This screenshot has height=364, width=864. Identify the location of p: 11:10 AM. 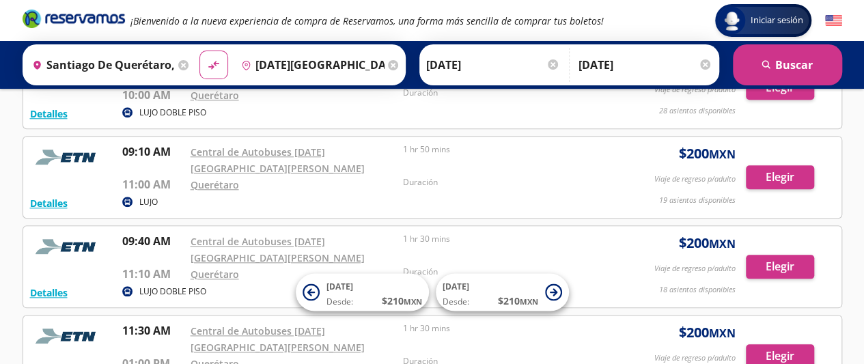
(153, 274).